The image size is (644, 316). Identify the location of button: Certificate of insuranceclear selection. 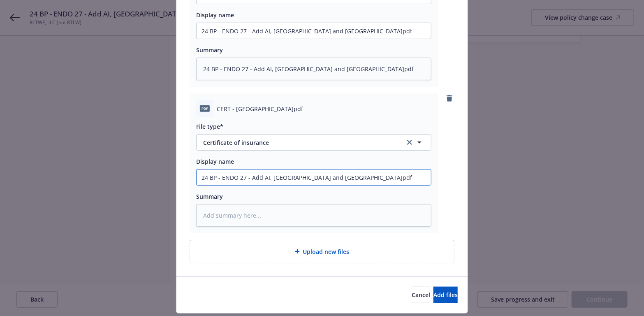
(314, 142).